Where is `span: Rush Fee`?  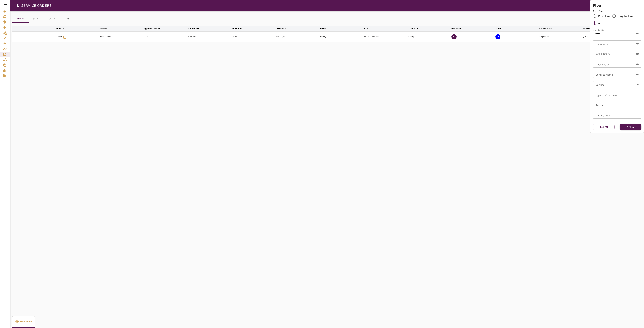 span: Rush Fee is located at coordinates (604, 16).